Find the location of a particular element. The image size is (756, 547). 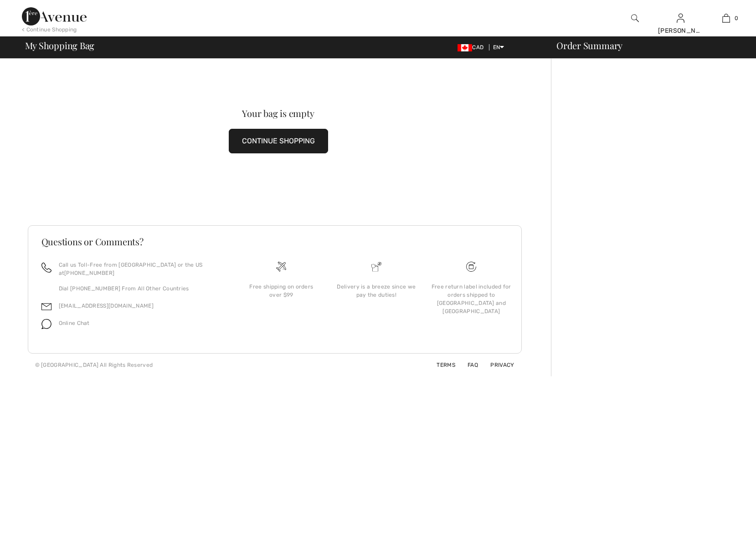

img: Delivery is a breeze since we pay the duties! is located at coordinates (377, 267).